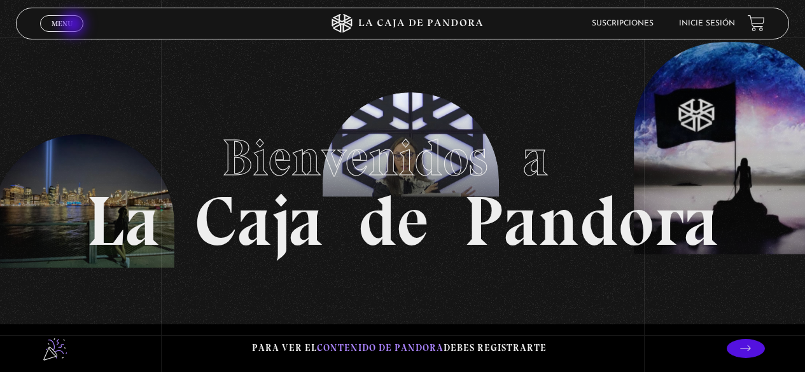 The height and width of the screenshot is (372, 805). What do you see at coordinates (756, 23) in the screenshot?
I see `a: View your shopping cart` at bounding box center [756, 23].